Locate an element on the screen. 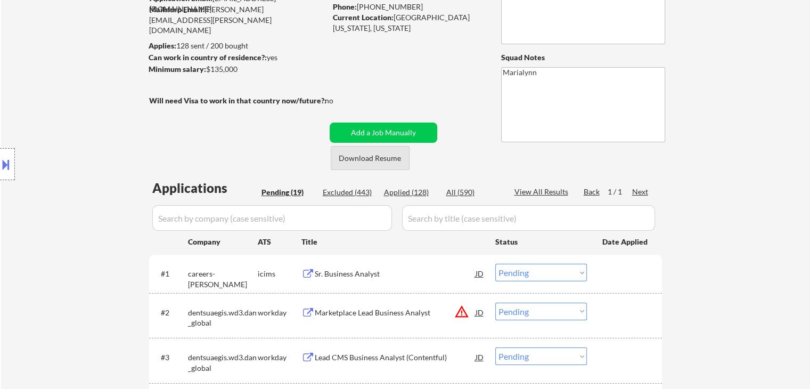 This screenshot has height=389, width=810. div: View All Results is located at coordinates (543, 192).